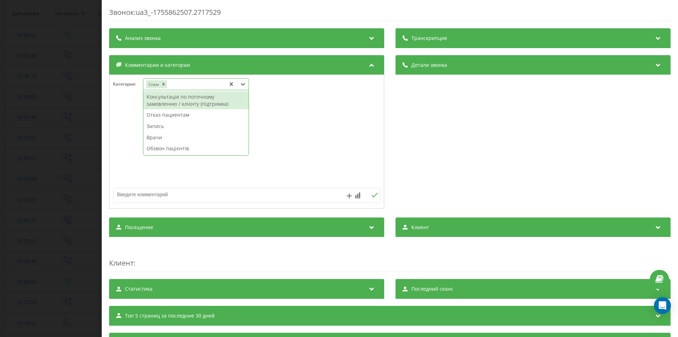 The image size is (678, 337). What do you see at coordinates (196, 148) in the screenshot?
I see `div: Обзвон пацієнтів` at bounding box center [196, 148].